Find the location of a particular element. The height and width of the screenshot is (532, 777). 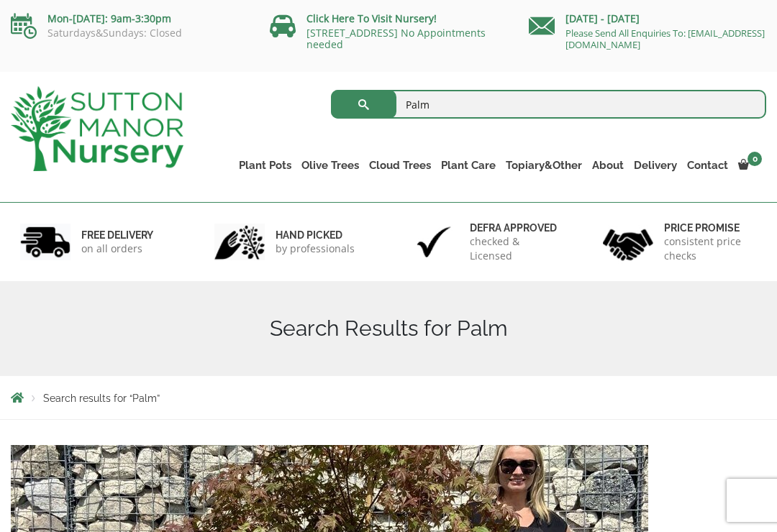

img: 2.jpg is located at coordinates (240, 242).